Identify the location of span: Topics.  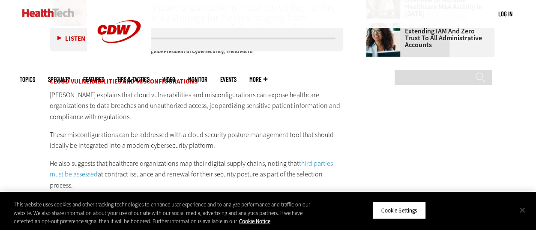
(27, 79).